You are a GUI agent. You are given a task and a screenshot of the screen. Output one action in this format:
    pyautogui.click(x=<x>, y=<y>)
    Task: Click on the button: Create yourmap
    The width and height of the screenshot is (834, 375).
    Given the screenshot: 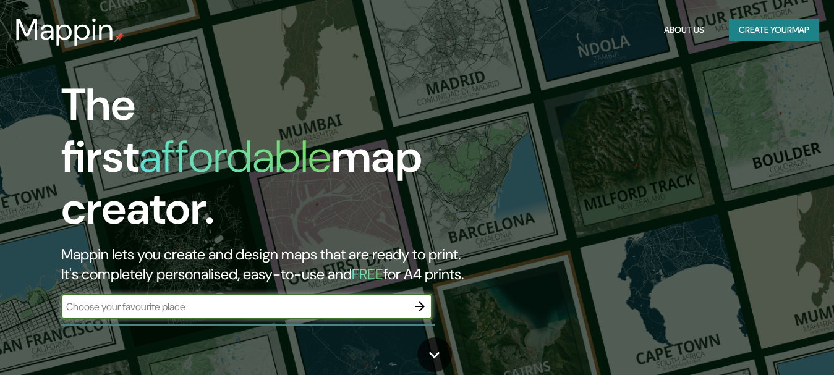 What is the action you would take?
    pyautogui.click(x=774, y=30)
    